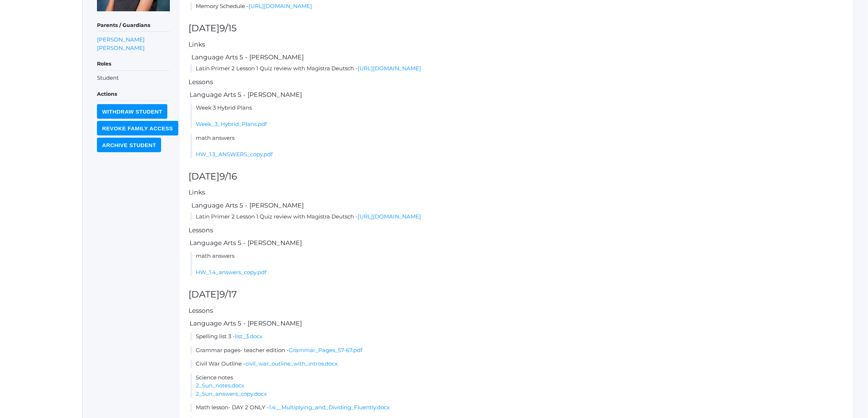 This screenshot has width=868, height=418. I want to click on a: list_3.docx, so click(249, 336).